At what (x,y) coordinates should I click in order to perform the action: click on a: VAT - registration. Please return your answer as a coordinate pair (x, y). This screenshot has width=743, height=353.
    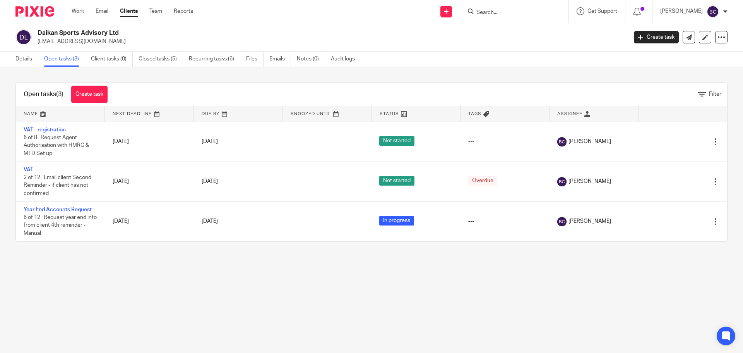
    Looking at the image, I should click on (45, 130).